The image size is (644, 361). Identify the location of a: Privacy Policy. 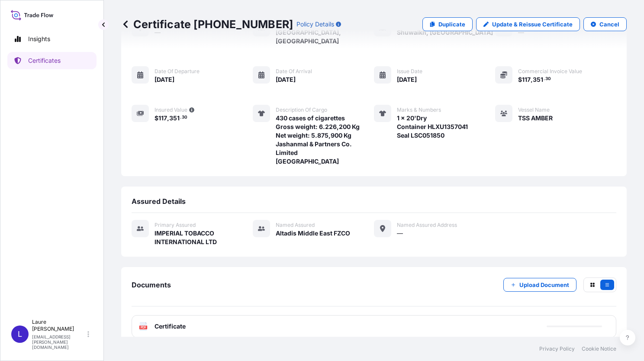
(557, 349).